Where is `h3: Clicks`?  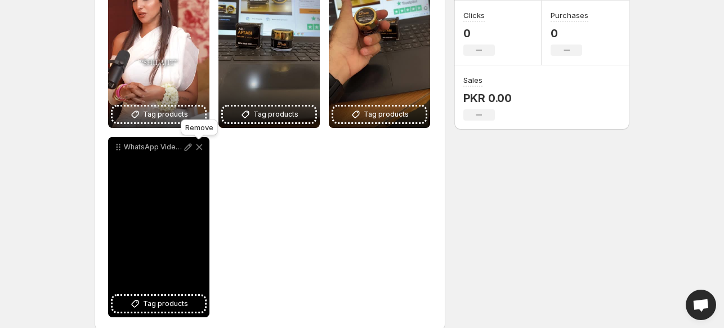
h3: Clicks is located at coordinates (474, 15).